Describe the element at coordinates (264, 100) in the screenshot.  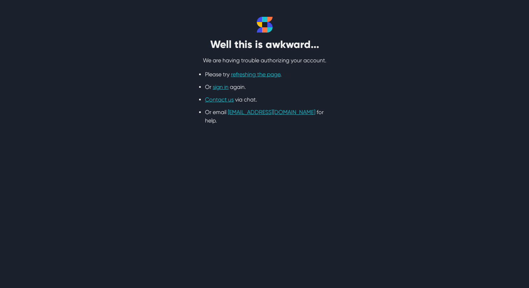
I see `li: via chat.` at that location.